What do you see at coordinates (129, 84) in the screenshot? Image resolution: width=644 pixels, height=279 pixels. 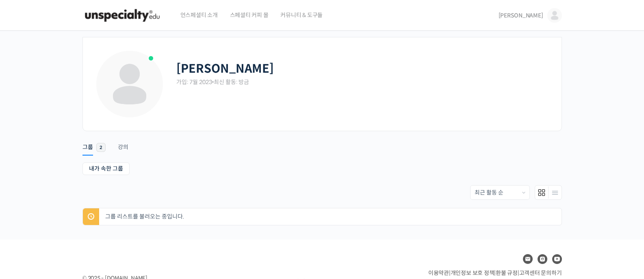 I see `img: Profile photo of 최원` at bounding box center [129, 84].